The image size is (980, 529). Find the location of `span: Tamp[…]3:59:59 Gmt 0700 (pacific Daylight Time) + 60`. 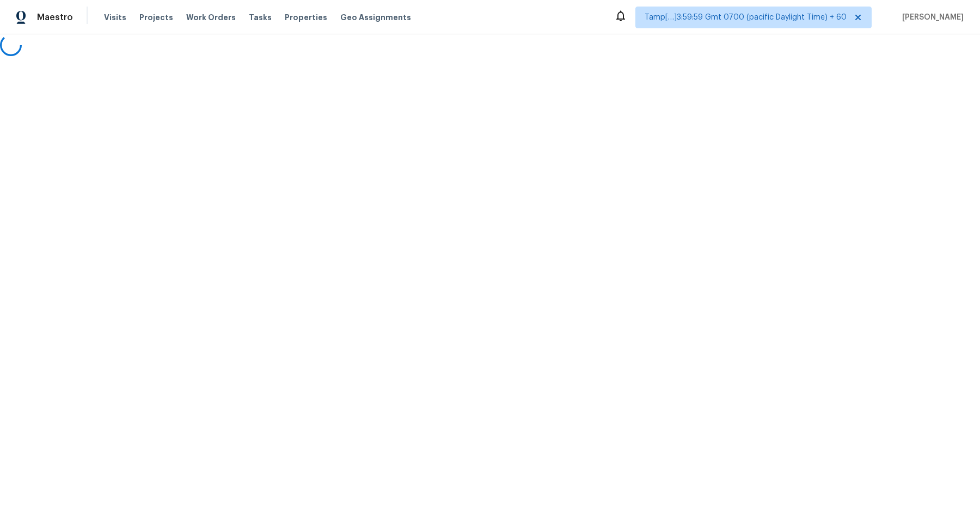

span: Tamp[…]3:59:59 Gmt 0700 (pacific Daylight Time) + 60 is located at coordinates (746, 17).